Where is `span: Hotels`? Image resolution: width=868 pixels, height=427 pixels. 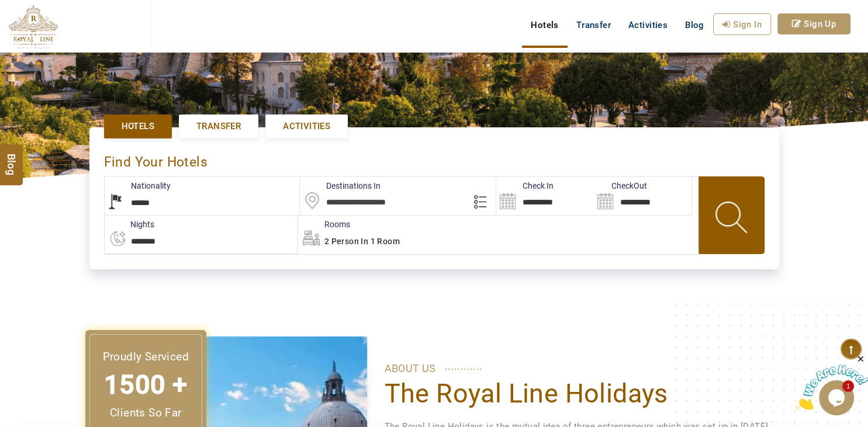 span: Hotels is located at coordinates (138, 126).